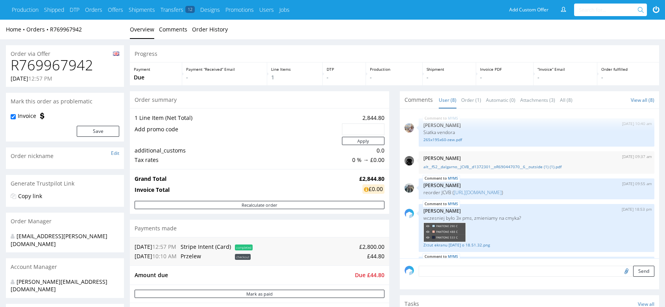  Describe the element at coordinates (362, 160) in the screenshot. I see `td: 0 % → £0.00` at that location.